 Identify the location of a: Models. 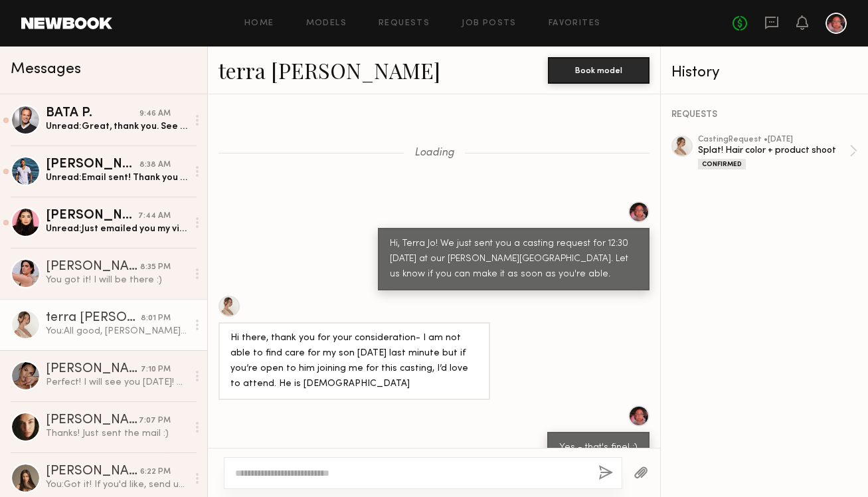
(326, 23).